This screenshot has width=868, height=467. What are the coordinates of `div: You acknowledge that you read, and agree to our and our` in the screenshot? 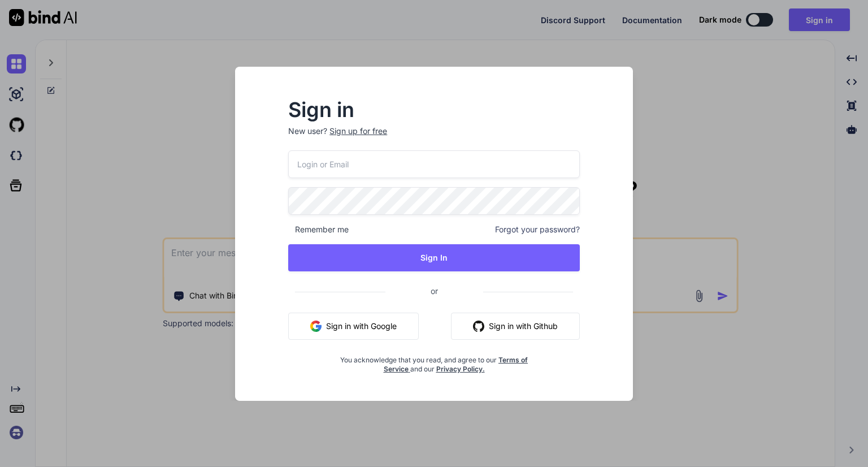 It's located at (434, 361).